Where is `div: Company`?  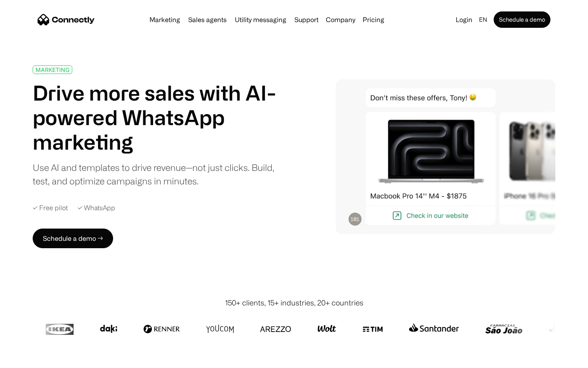 div: Company is located at coordinates (340, 20).